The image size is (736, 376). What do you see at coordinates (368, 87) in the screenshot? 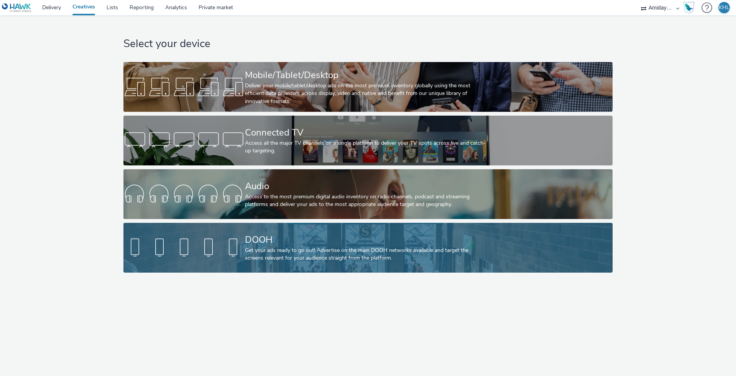
I see `a: Mobile/Tablet/DesktopDeliver your mobile/tablet/desktop ads on the most premium inventory globall...` at bounding box center [368, 87].